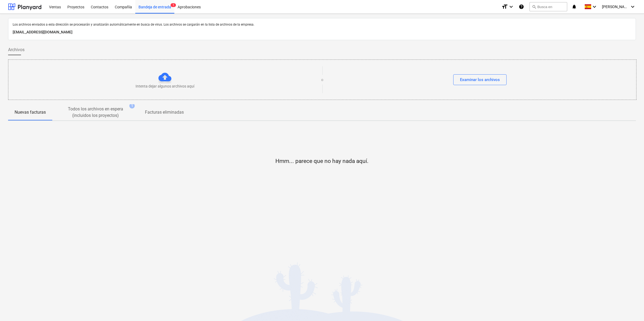  Describe the element at coordinates (16, 50) in the screenshot. I see `span: Archivos` at that location.